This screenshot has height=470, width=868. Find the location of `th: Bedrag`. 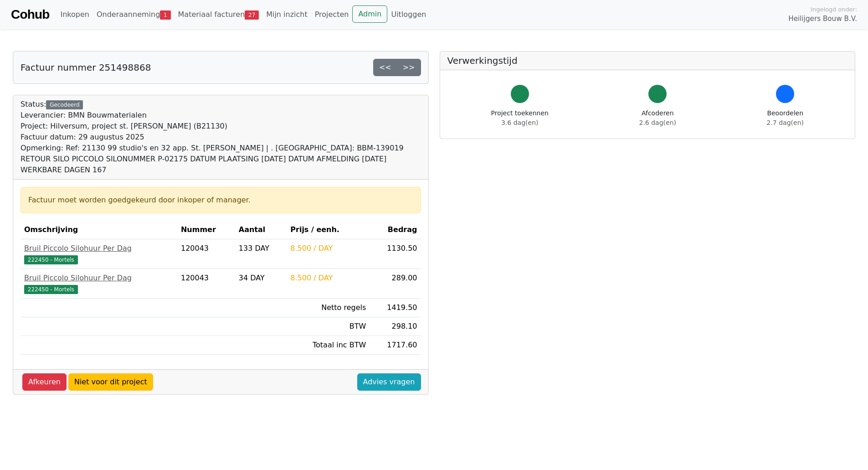

th: Bedrag is located at coordinates (395, 230).